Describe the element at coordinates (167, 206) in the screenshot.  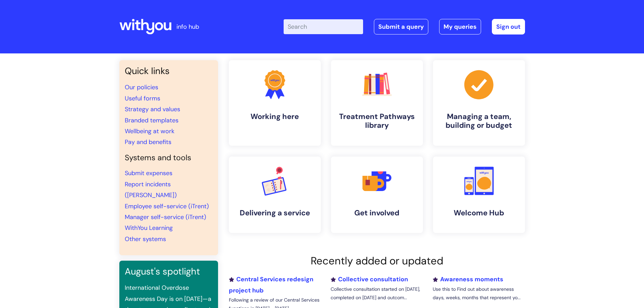
I see `a: Employee self-service (iTrent)` at that location.